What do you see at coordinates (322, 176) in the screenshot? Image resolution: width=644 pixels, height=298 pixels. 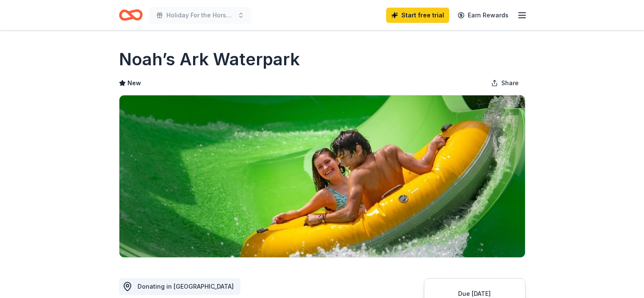 I see `img: Image for Noah’s Ark Waterpark` at bounding box center [322, 176].